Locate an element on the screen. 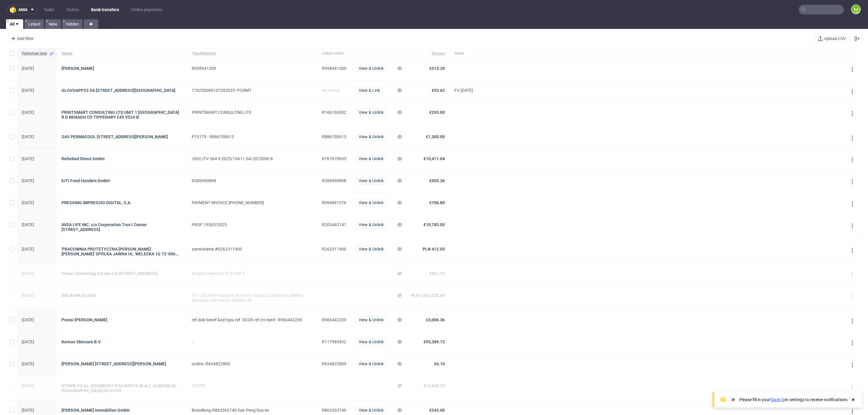 The width and height of the screenshot is (868, 415). span: R262311900 is located at coordinates (334, 249).